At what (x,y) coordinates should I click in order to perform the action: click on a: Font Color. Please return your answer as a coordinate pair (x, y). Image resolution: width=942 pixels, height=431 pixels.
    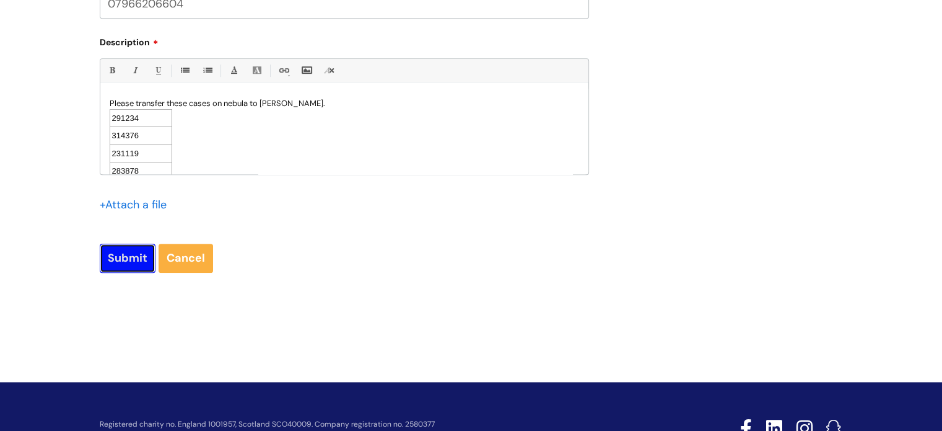
    Looking at the image, I should click on (234, 70).